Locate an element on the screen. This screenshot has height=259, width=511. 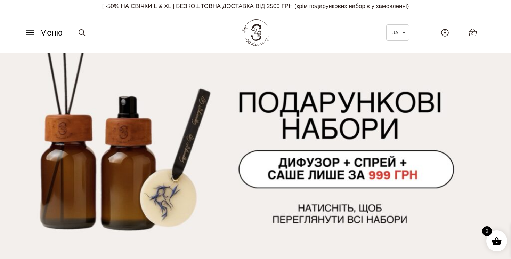
button: Меню is located at coordinates (43, 33).